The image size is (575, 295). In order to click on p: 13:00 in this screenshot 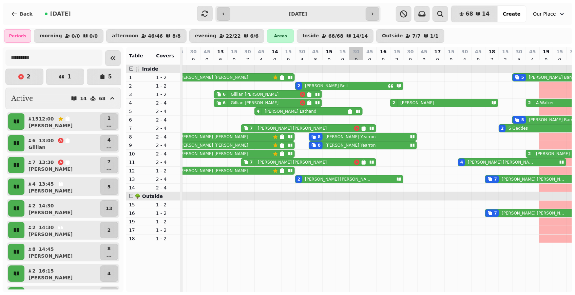, I will do `click(46, 140)`.